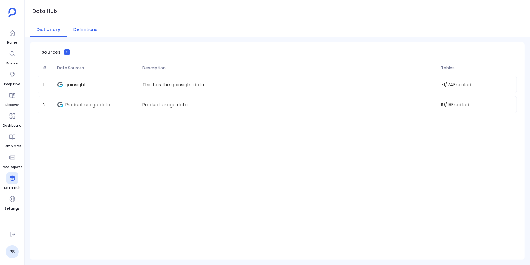 The image size is (530, 265). Describe the element at coordinates (51, 52) in the screenshot. I see `span: Sources` at that location.